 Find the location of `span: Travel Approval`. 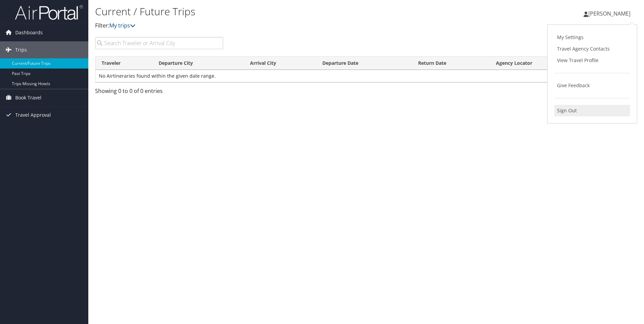

span: Travel Approval is located at coordinates (33, 115).